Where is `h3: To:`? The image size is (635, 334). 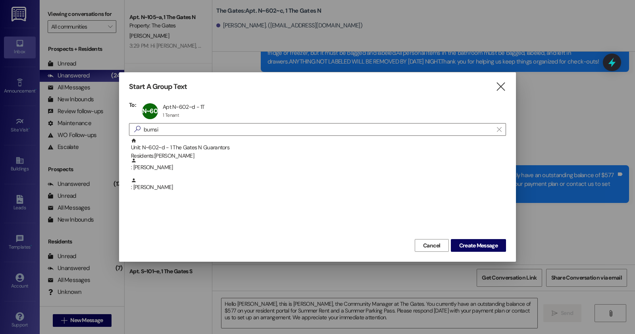
h3: To: is located at coordinates (133, 105).